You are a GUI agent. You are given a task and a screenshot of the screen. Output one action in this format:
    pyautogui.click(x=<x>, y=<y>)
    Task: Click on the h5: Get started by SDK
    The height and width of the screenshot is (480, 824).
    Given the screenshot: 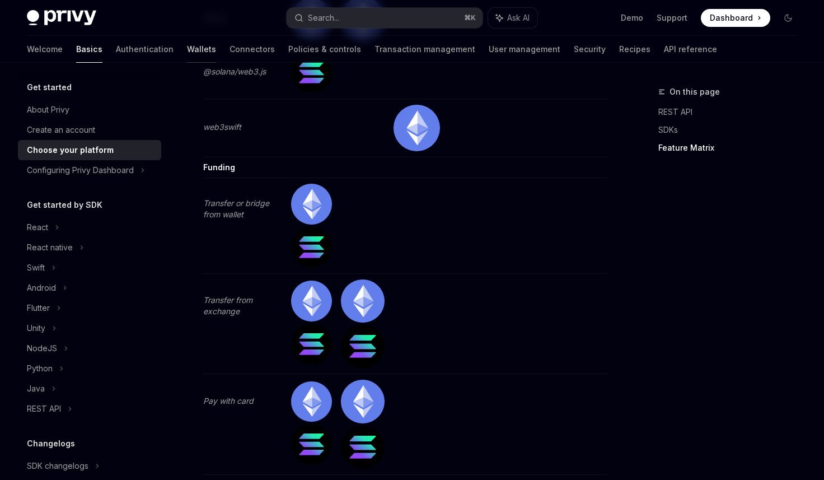 What is the action you would take?
    pyautogui.click(x=64, y=205)
    